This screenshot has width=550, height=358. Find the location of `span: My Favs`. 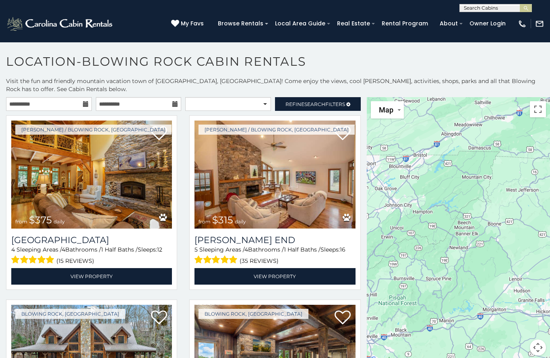

span: My Favs is located at coordinates (192, 23).